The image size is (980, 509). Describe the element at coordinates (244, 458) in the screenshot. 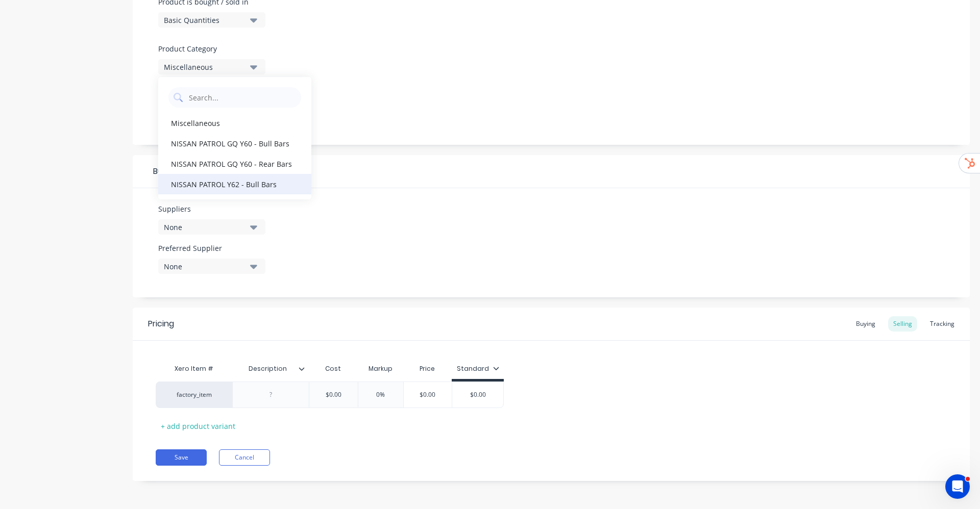

I see `button: Cancel` at that location.